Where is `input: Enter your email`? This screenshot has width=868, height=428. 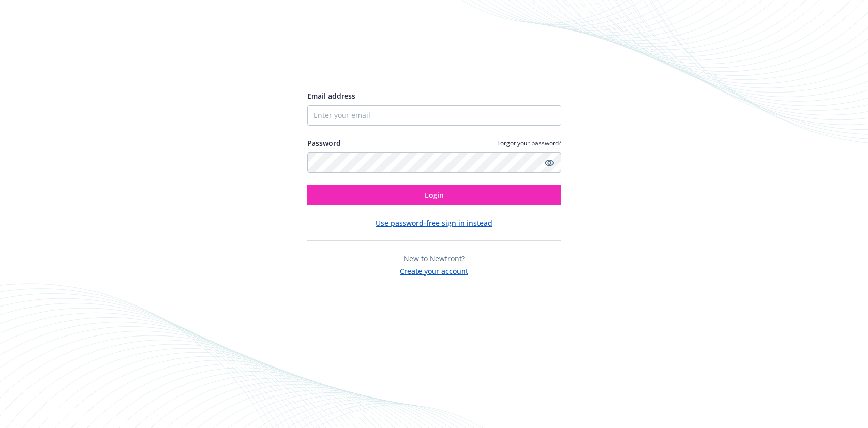
input: Enter your email is located at coordinates (434, 115).